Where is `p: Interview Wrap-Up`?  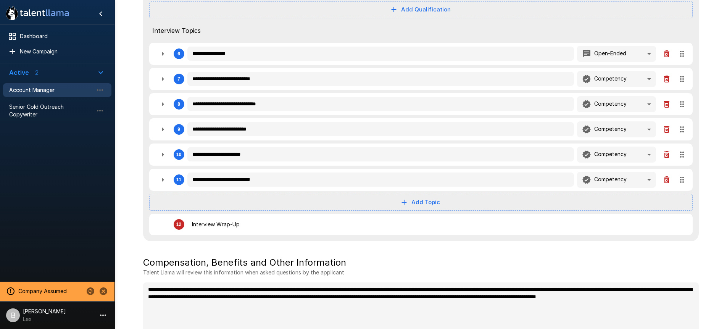 p: Interview Wrap-Up is located at coordinates (216, 224).